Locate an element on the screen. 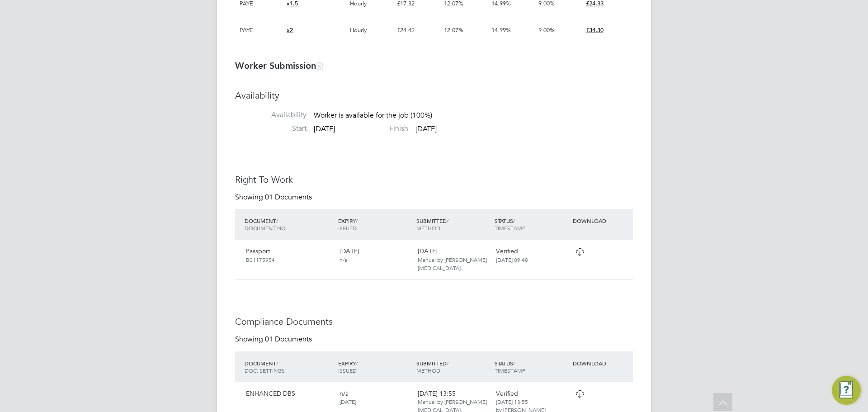 The image size is (868, 412). b: Worker Submission is located at coordinates (279, 66).